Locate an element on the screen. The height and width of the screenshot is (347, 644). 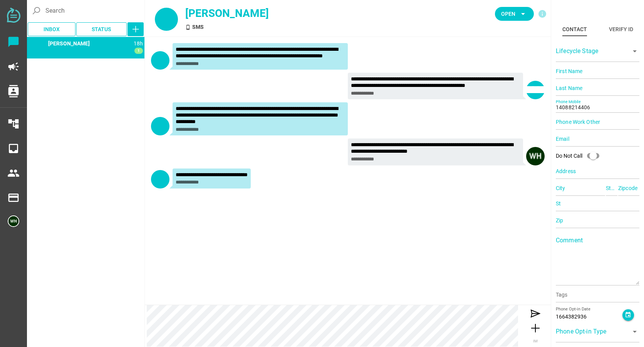
input: Email is located at coordinates (597, 139).